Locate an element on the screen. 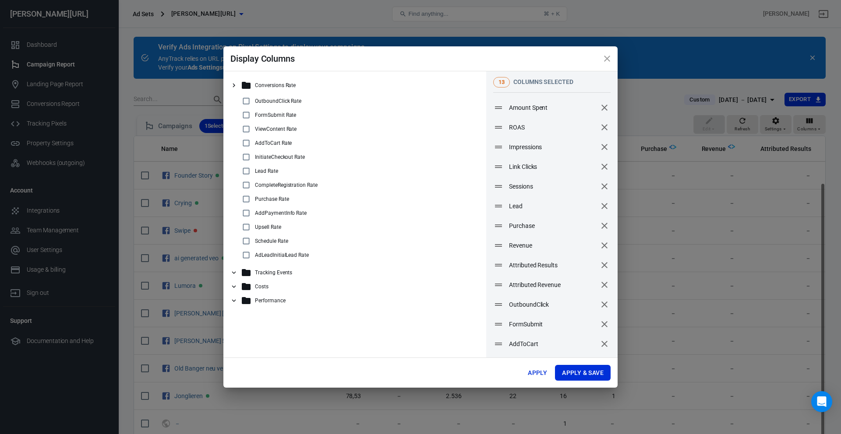  span: OutboundClick is located at coordinates (553, 305).